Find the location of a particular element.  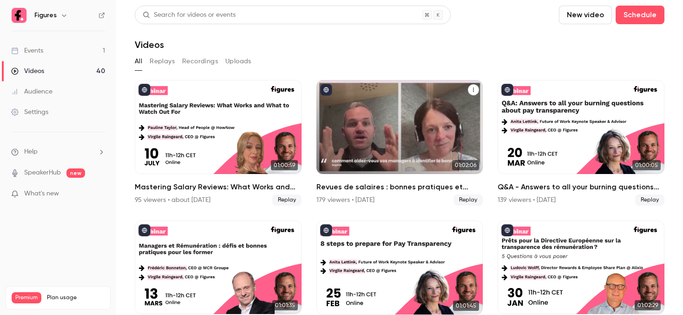

h2: Q&A - Answers to all your burning questions about pay transparency is located at coordinates (581, 187).